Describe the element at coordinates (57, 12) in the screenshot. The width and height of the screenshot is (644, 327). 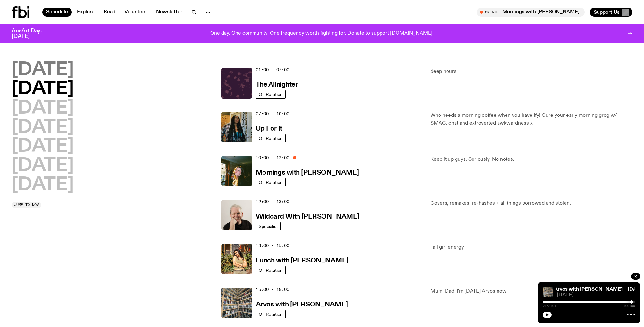
I see `a: Schedule` at that location.